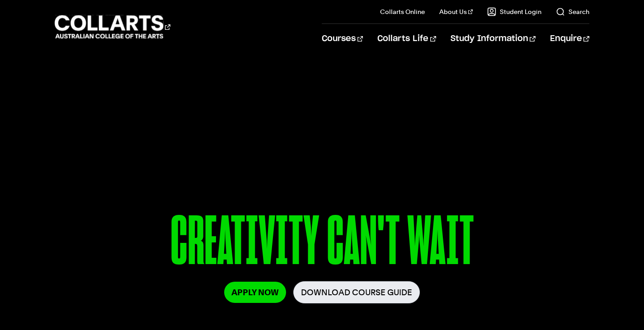  I want to click on a: Download Course Guide, so click(356, 292).